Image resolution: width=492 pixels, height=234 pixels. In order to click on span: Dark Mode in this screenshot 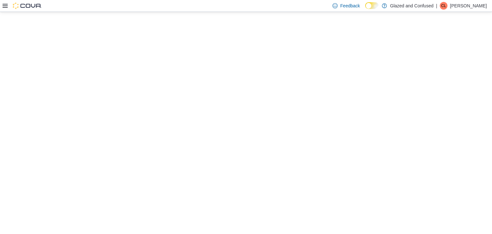, I will do `click(365, 9)`.